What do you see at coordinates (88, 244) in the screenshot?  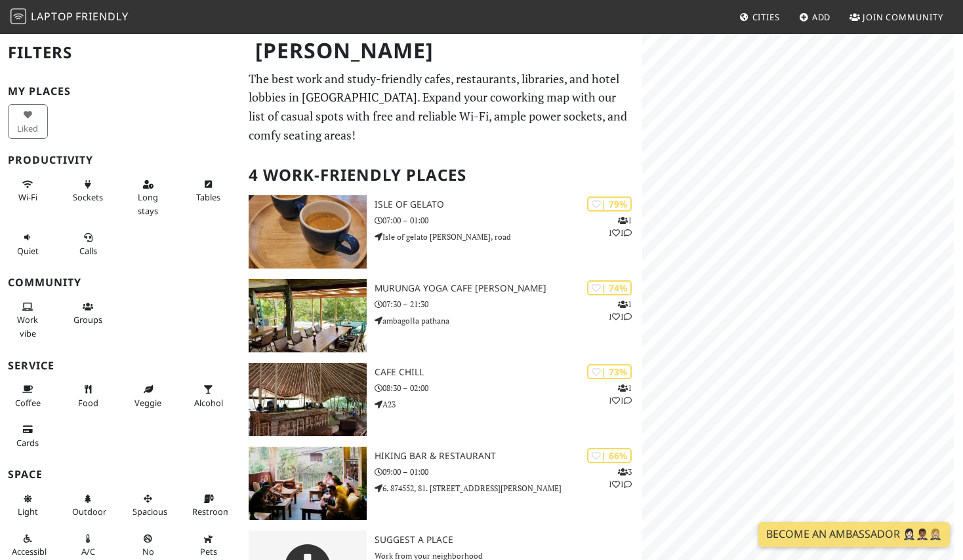 I see `button: Calls` at bounding box center [88, 244].